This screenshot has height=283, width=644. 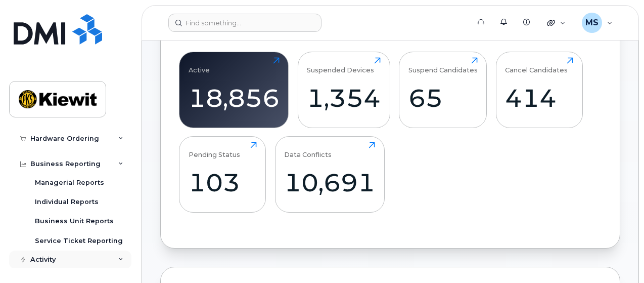 I want to click on div: Suspended Devices, so click(x=340, y=65).